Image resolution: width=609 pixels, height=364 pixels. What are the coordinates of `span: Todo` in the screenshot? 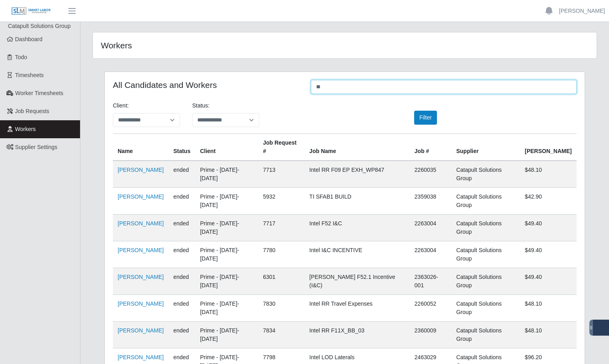 It's located at (22, 57).